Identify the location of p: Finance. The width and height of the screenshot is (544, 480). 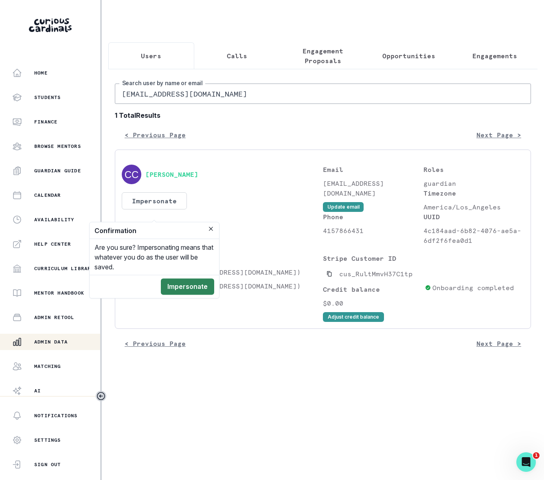
(46, 122).